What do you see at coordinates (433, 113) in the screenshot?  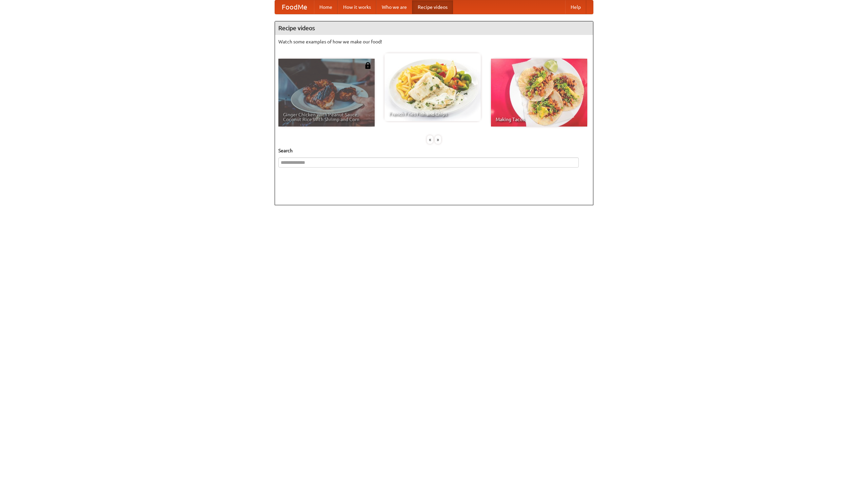 I see `span: French Fries Fish and Chips` at bounding box center [433, 113].